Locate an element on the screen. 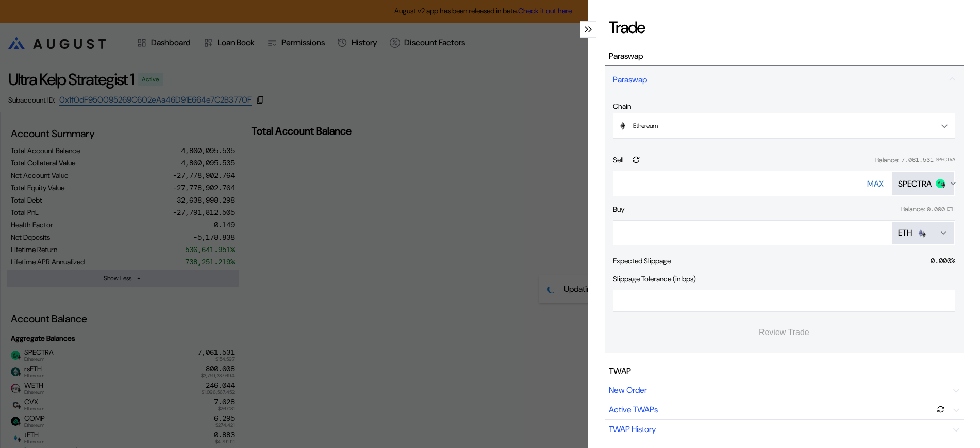  div: 7,061.531 is located at coordinates (917, 160).